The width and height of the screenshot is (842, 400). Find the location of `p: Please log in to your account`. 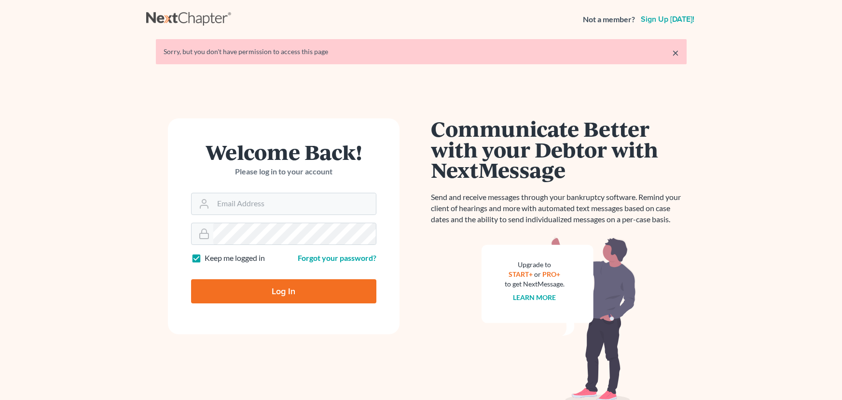

p: Please log in to your account is located at coordinates (284, 171).